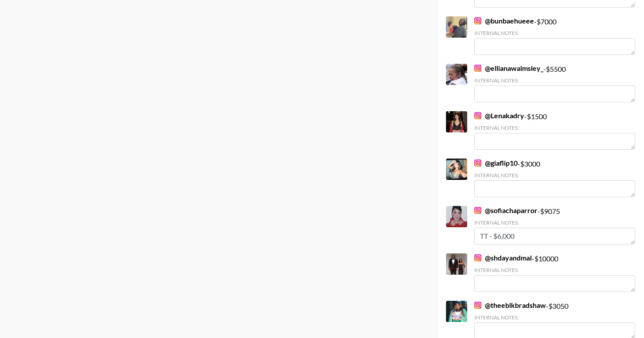  What do you see at coordinates (555, 178) in the screenshot?
I see `div: - $ 3000` at bounding box center [555, 178].